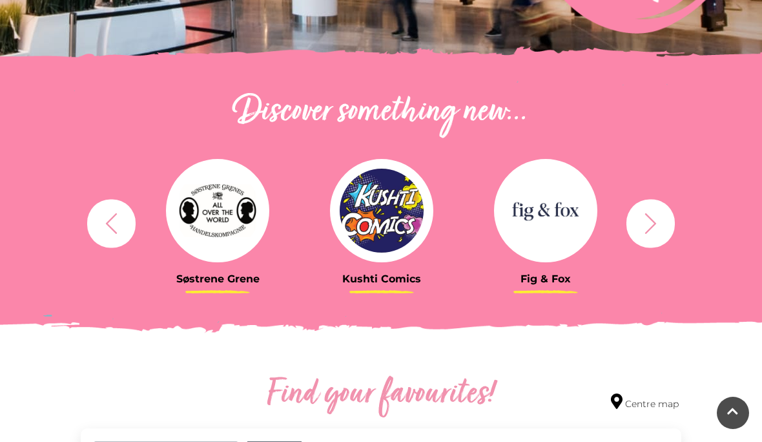 The image size is (762, 442). I want to click on h2: Discover something new..., so click(381, 112).